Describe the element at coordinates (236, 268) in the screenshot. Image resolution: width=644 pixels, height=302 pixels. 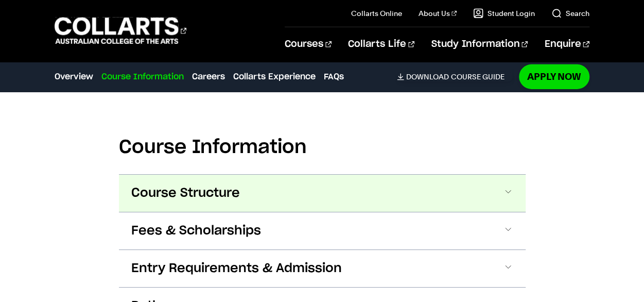
I see `span: Entry Requirements & Admission` at that location.